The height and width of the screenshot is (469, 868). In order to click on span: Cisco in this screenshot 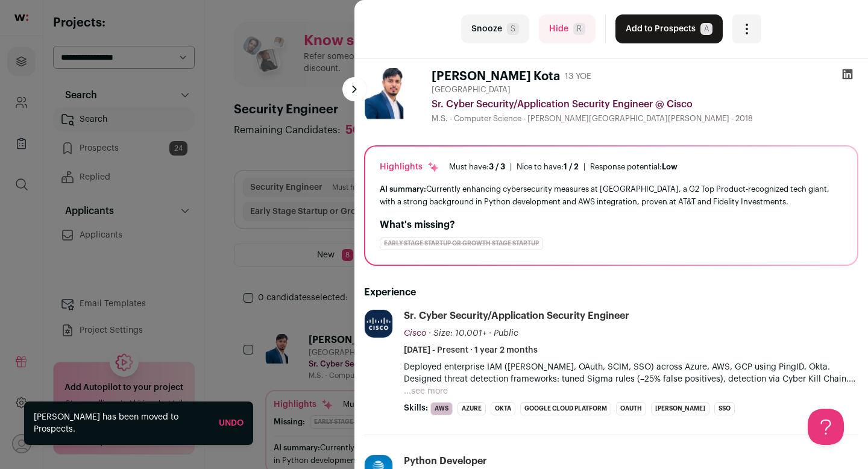, I will do `click(415, 333)`.